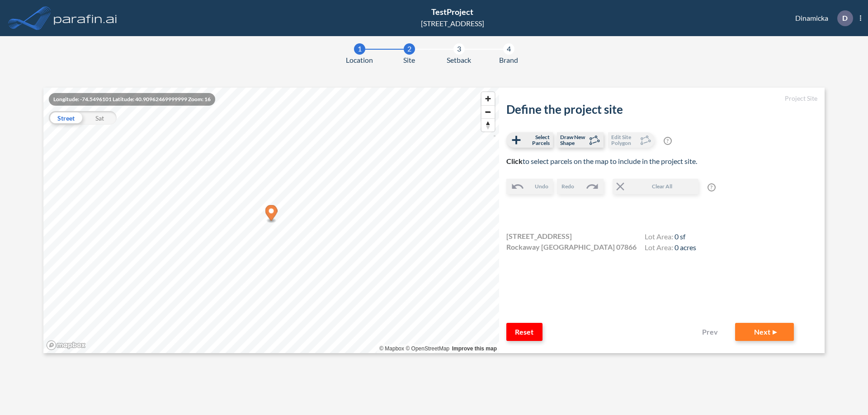 The image size is (868, 415). I want to click on span: Site, so click(410, 60).